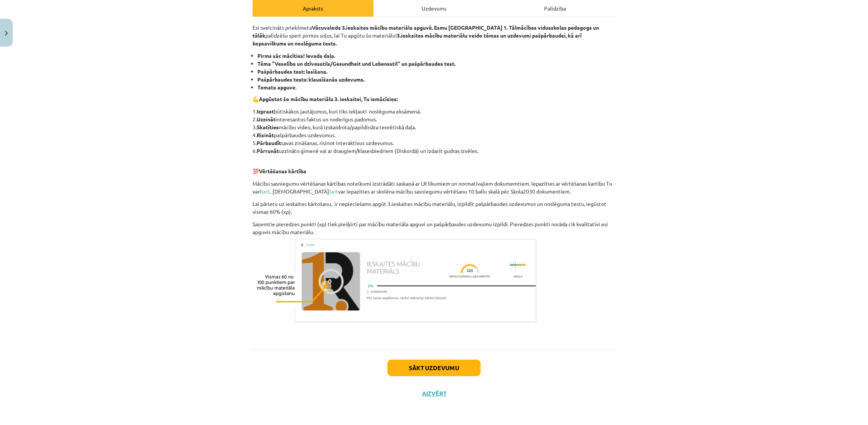 Image resolution: width=868 pixels, height=425 pixels. What do you see at coordinates (268, 151) in the screenshot?
I see `b: Pārrunāt` at bounding box center [268, 151].